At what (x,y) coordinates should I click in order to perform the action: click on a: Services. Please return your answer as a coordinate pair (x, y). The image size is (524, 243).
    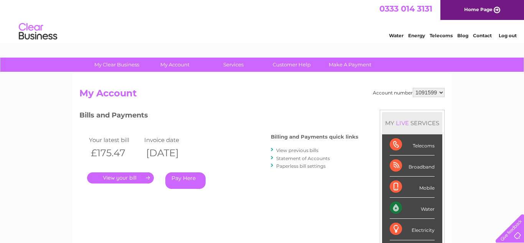
    Looking at the image, I should click on (233, 64).